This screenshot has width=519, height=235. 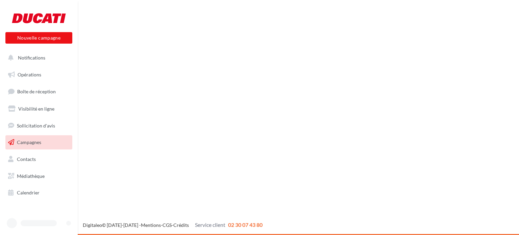 What do you see at coordinates (39, 142) in the screenshot?
I see `a: Campagnes` at bounding box center [39, 142].